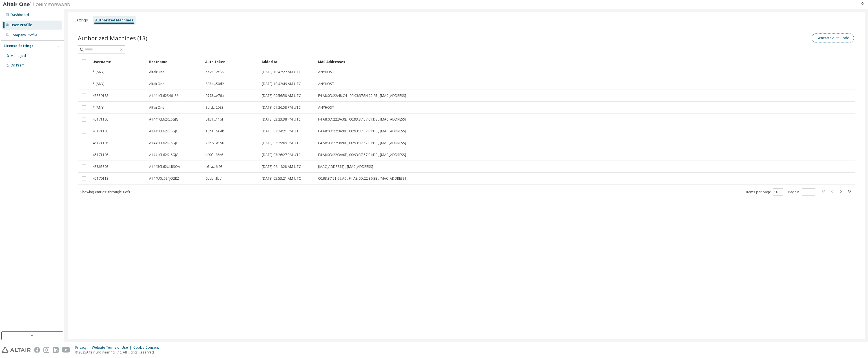  Describe the element at coordinates (55, 350) in the screenshot. I see `img: linkedin.svg` at that location.